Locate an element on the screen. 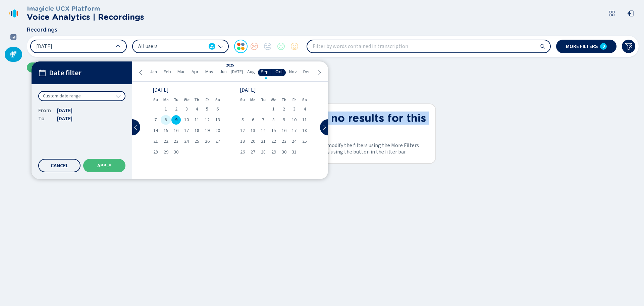 The height and width of the screenshot is (306, 644). span: Apply is located at coordinates (104, 166).